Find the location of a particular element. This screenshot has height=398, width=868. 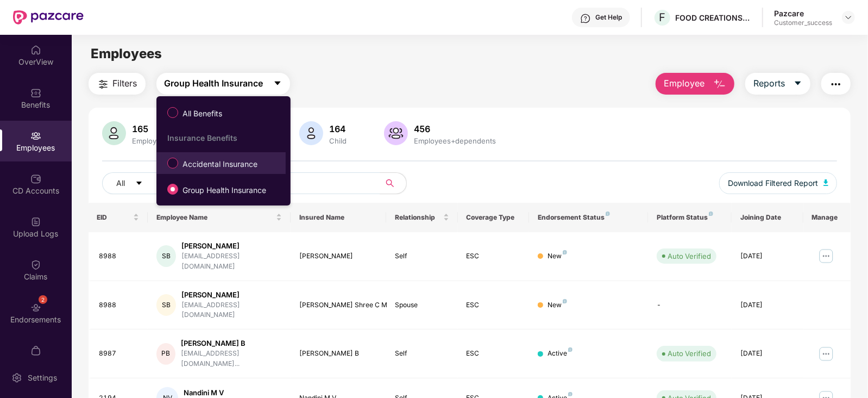

th: Relationship is located at coordinates (422, 218).